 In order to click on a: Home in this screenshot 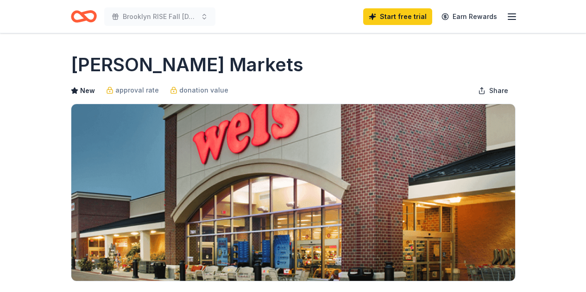, I will do `click(84, 16)`.